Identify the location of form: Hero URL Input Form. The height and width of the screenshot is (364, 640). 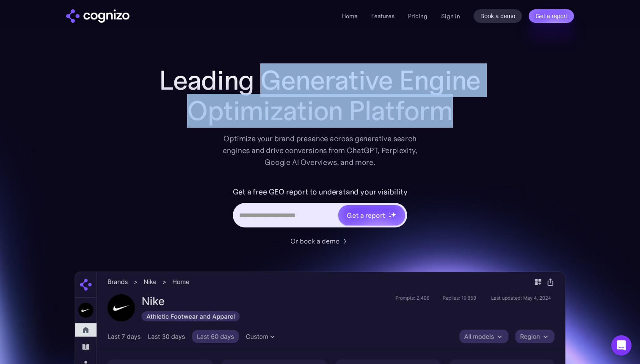
(320, 208).